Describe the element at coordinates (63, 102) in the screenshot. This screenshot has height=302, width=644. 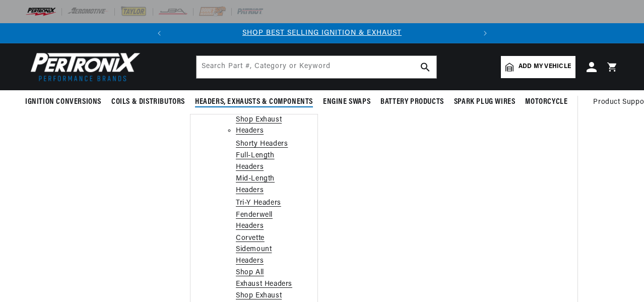
I see `span: Ignition Conversions` at that location.